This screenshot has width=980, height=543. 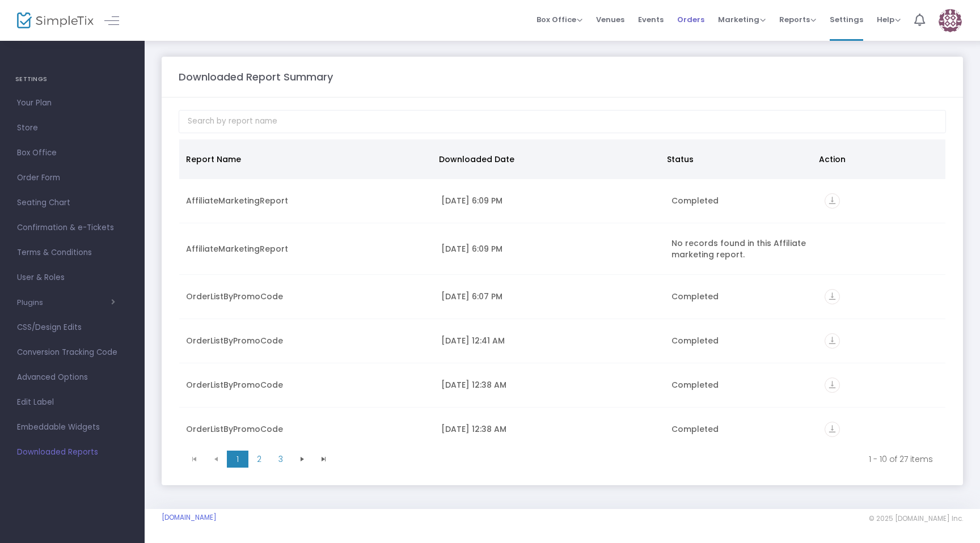 I want to click on span: Confirmation & e-Tickets, so click(x=72, y=227).